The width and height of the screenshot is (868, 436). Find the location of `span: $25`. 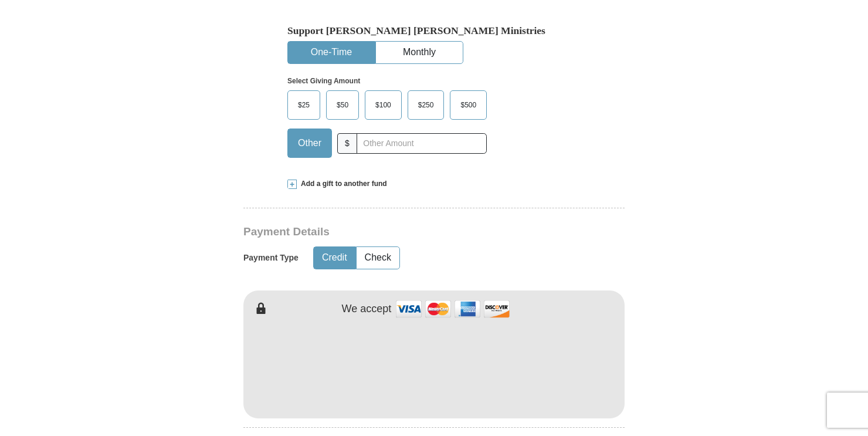

span: $25 is located at coordinates (303, 105).